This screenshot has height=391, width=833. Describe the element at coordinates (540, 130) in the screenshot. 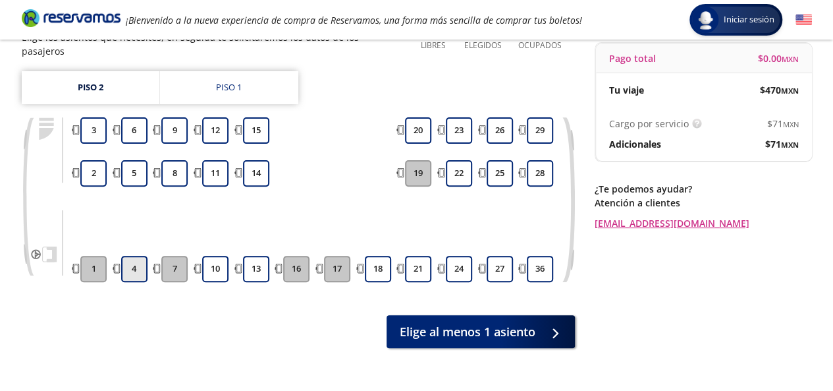

I see `button: 29` at that location.